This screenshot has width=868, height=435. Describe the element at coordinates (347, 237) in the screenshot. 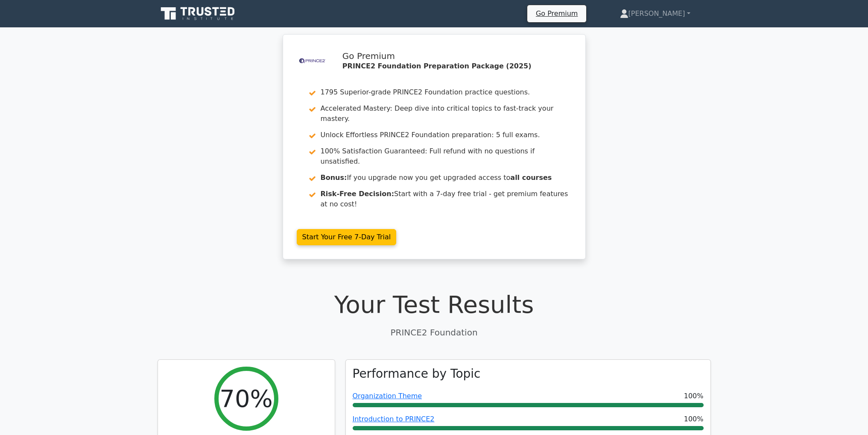

I see `a: Start Your Free 7-Day Trial` at that location.